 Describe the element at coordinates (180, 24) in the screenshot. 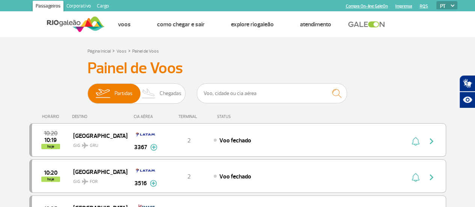

I see `a: Como chegar e sair` at that location.